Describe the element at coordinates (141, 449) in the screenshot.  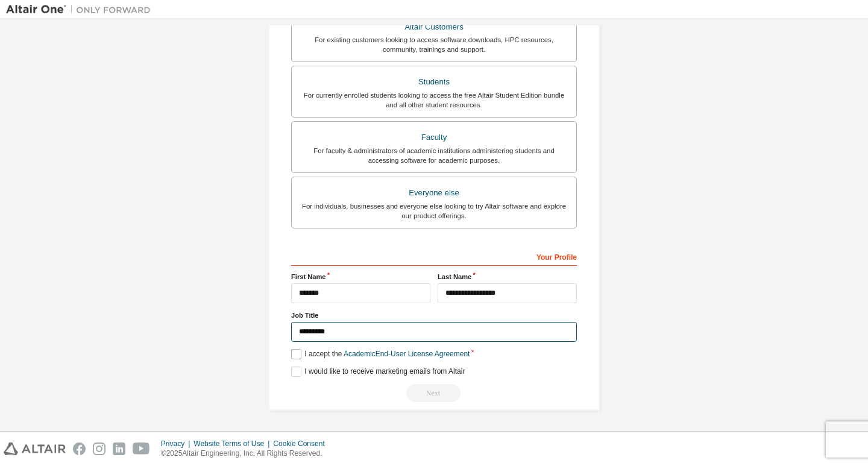
I see `img: youtube.svg` at that location.